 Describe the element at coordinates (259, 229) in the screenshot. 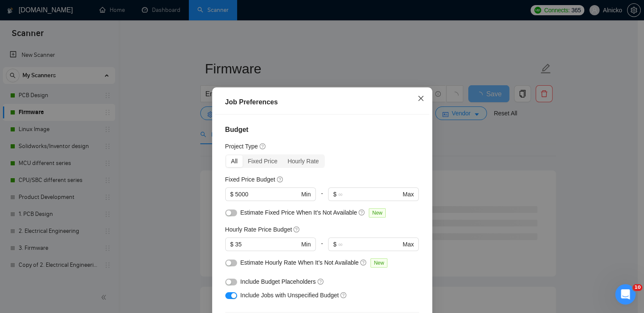

I see `h5: Hourly Rate Price Budget` at that location.